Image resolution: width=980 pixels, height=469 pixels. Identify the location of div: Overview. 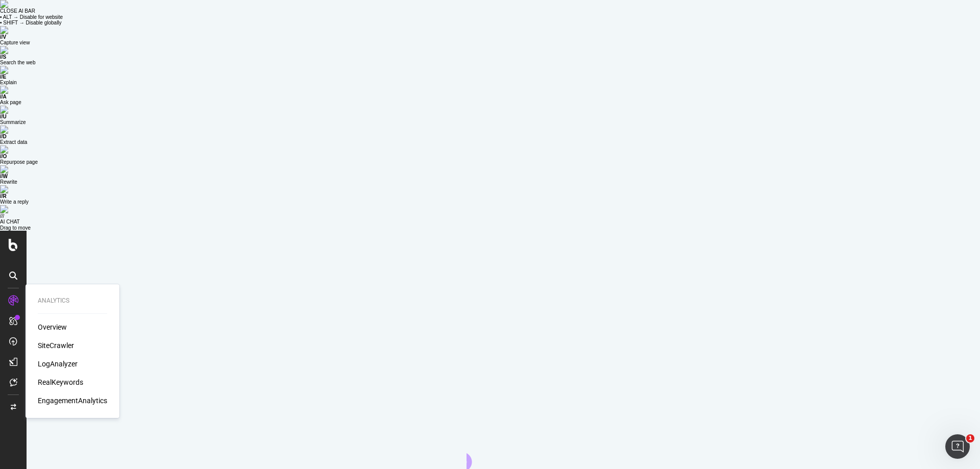
(52, 327).